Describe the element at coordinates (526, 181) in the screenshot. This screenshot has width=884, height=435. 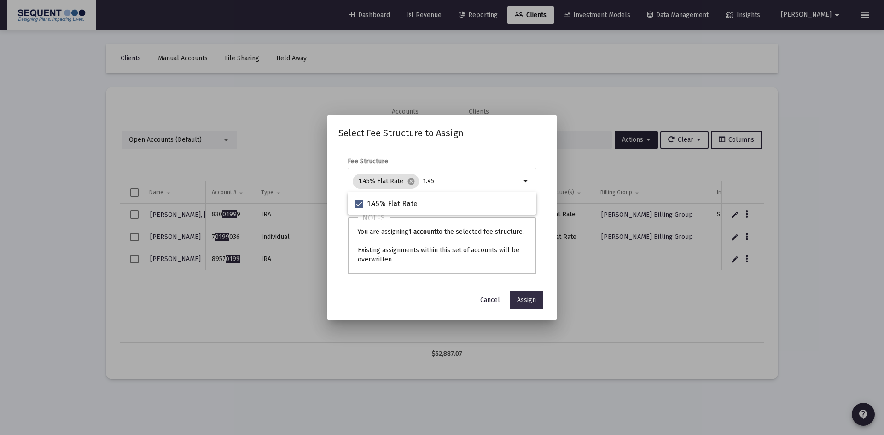
I see `mat-icon: arrow_drop_down` at that location.